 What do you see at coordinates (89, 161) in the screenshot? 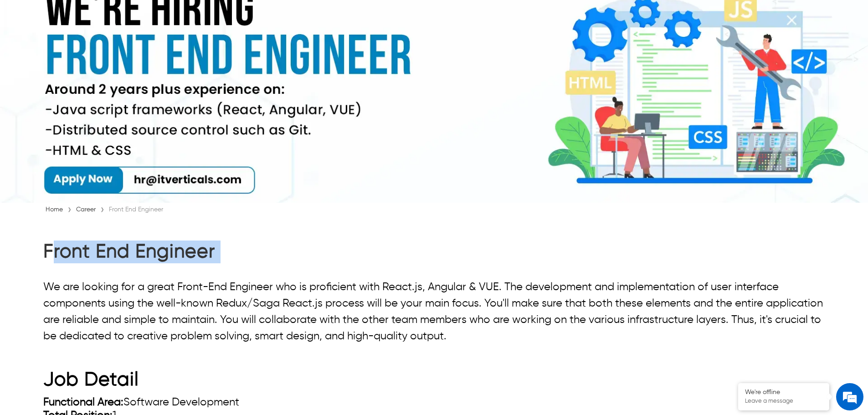
I see `span: We are offline. Please leave us a message.` at bounding box center [89, 161].